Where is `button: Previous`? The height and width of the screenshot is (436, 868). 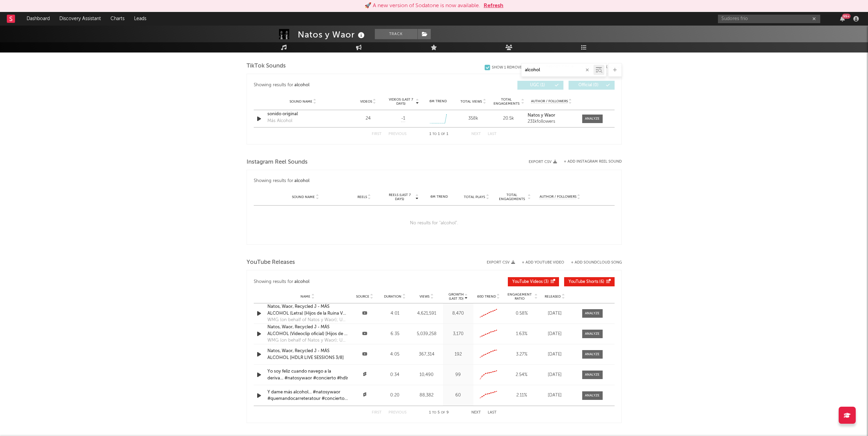
button: Previous is located at coordinates (397, 134).